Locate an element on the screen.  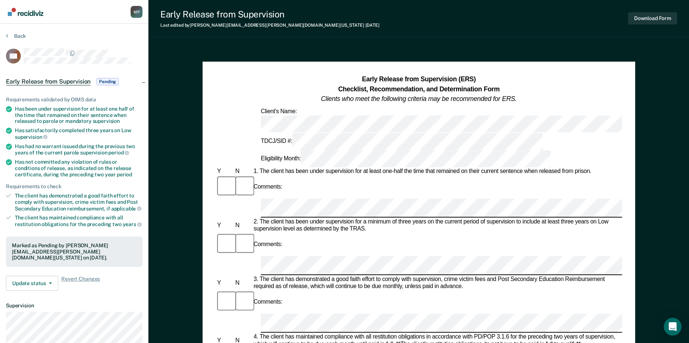
div: Requirements validated by OIMS data is located at coordinates (74, 99).